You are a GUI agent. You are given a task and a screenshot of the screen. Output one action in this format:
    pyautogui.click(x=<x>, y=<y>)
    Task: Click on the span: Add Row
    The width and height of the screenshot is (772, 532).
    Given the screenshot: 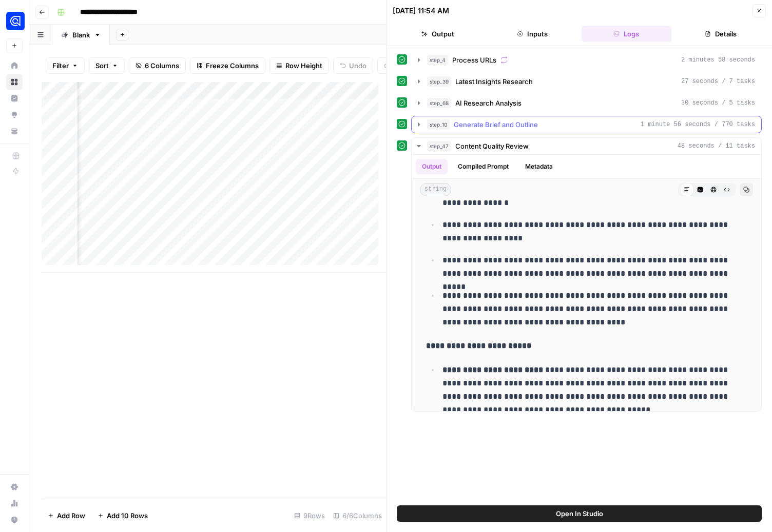 What is the action you would take?
    pyautogui.click(x=71, y=516)
    